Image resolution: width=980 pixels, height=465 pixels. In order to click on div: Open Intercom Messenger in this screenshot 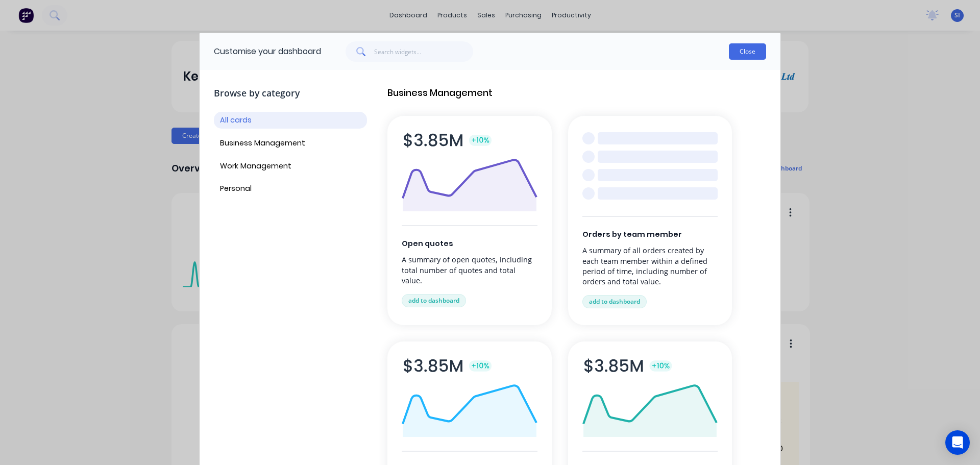, I will do `click(957, 442)`.